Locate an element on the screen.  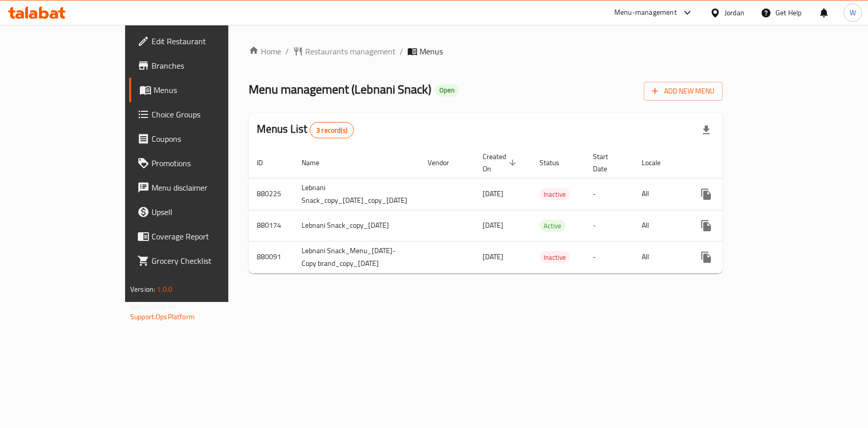
span: Upsell is located at coordinates (206, 212).